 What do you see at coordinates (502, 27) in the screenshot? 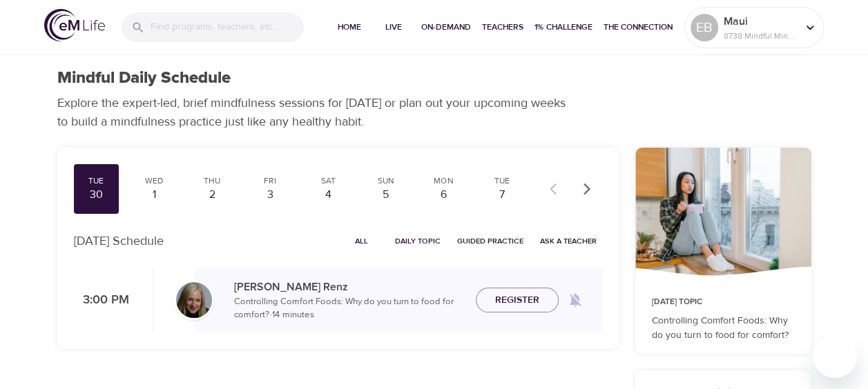
I see `span: Teachers` at bounding box center [502, 27].